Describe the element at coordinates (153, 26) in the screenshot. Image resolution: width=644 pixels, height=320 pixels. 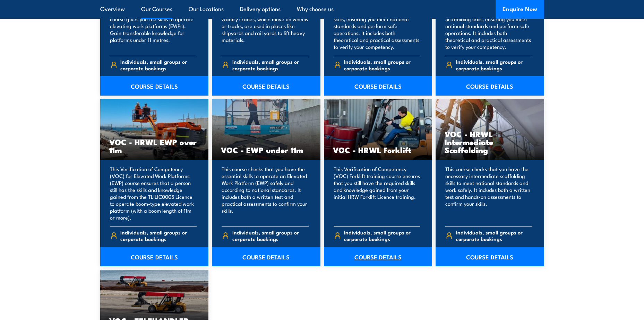
I see `p: Accredited by the Elevating Work Platform Association (EWPA), this course gives you the skills to...` at that location.